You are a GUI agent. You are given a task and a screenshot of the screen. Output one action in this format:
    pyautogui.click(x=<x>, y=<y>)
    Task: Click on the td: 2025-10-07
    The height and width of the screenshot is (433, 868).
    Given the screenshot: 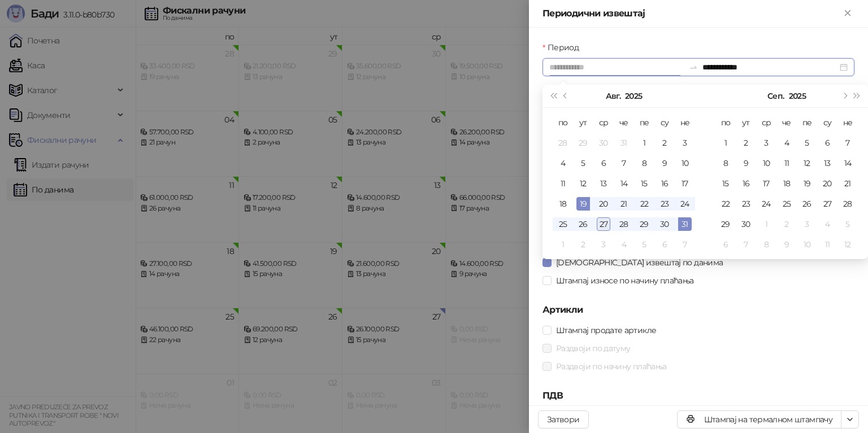 What is the action you would take?
    pyautogui.click(x=746, y=244)
    